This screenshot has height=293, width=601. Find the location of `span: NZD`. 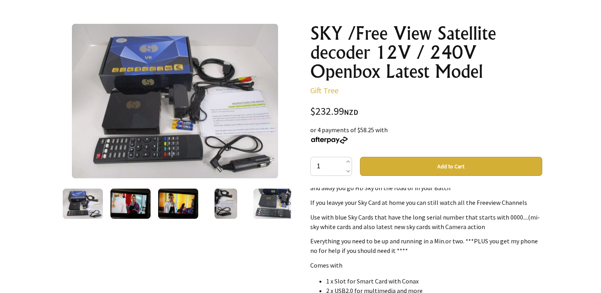

span: NZD is located at coordinates (351, 112).